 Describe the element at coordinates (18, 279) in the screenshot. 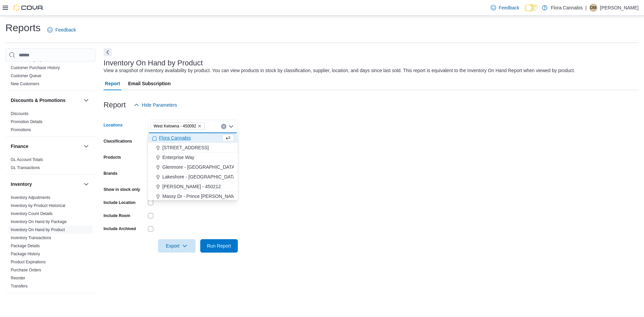

I see `span: Reorder` at that location.